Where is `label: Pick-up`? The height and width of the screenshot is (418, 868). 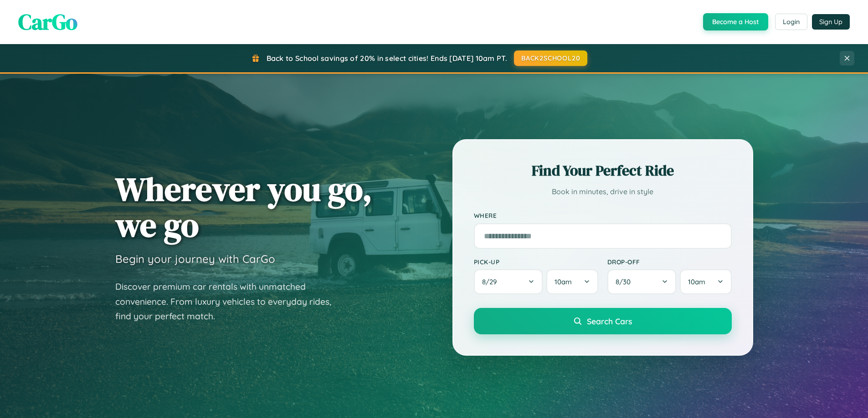 label: Pick-up is located at coordinates (536, 262).